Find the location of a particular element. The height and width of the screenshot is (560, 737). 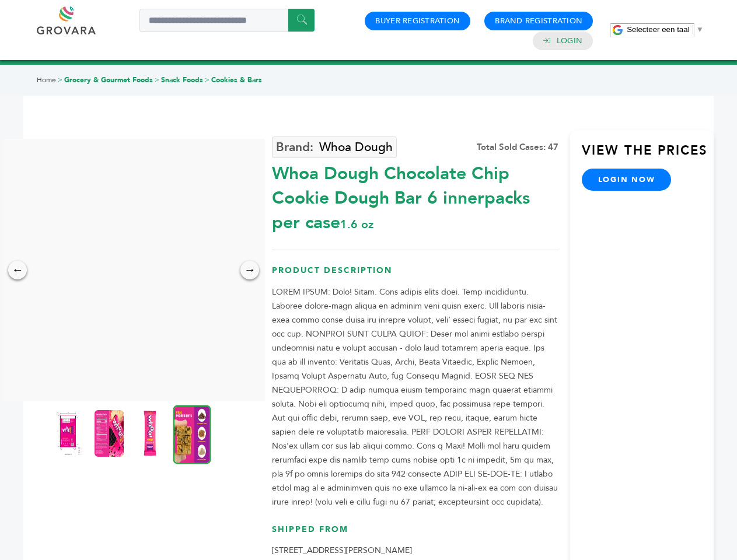

input: Search a product or brand... is located at coordinates (227, 20).